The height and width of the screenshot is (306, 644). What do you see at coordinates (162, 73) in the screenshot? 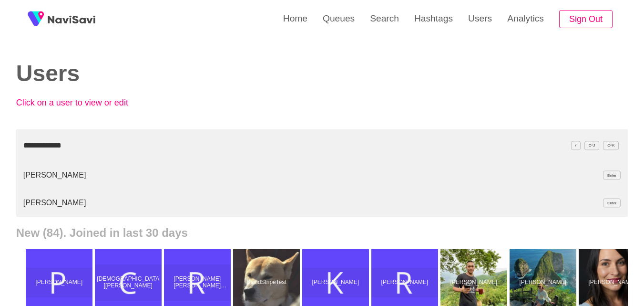
I see `h2: Users` at bounding box center [162, 73].